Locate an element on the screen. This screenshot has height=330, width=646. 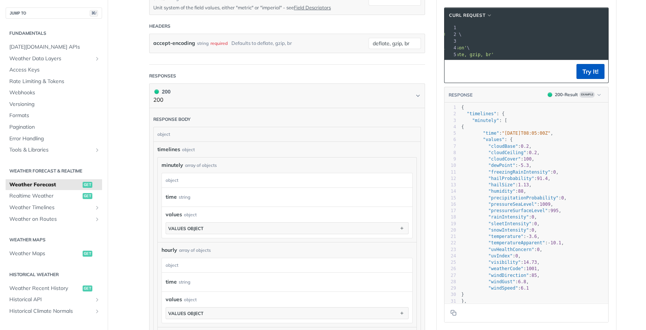
a: Historical APIShow subpages for Historical API is located at coordinates (54, 299).